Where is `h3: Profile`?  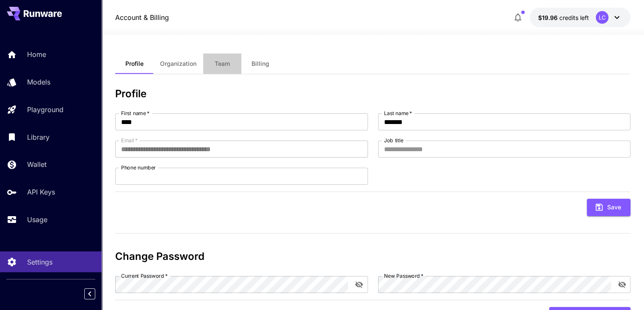
h3: Profile is located at coordinates (373, 94).